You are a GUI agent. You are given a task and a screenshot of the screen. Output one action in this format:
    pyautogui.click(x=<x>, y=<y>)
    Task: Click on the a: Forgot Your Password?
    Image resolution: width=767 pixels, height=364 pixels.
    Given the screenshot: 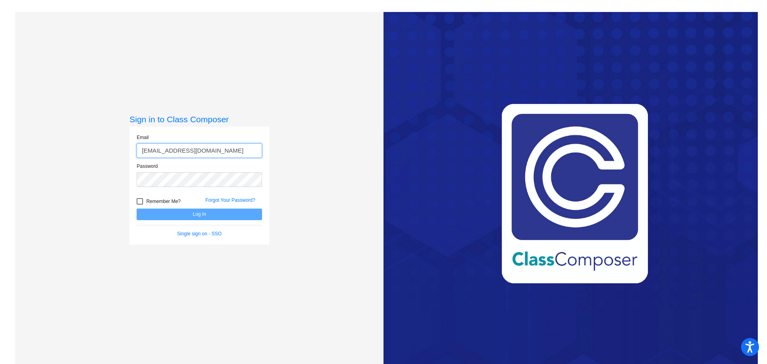 What is the action you would take?
    pyautogui.click(x=230, y=200)
    